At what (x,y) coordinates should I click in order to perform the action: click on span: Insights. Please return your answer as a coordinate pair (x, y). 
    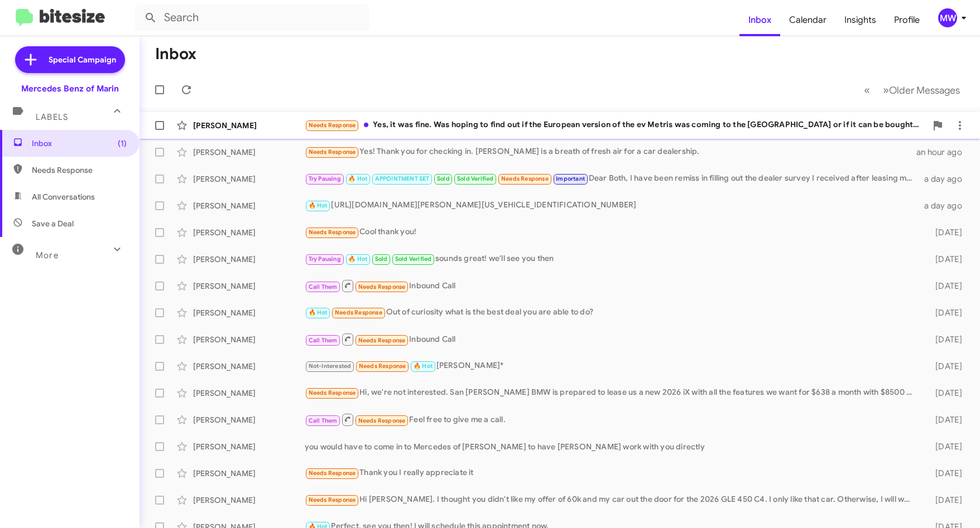
    Looking at the image, I should click on (860, 20).